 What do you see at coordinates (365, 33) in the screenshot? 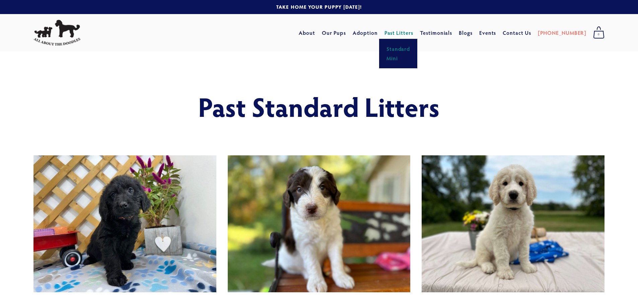
I see `a: Adoption` at bounding box center [365, 33].